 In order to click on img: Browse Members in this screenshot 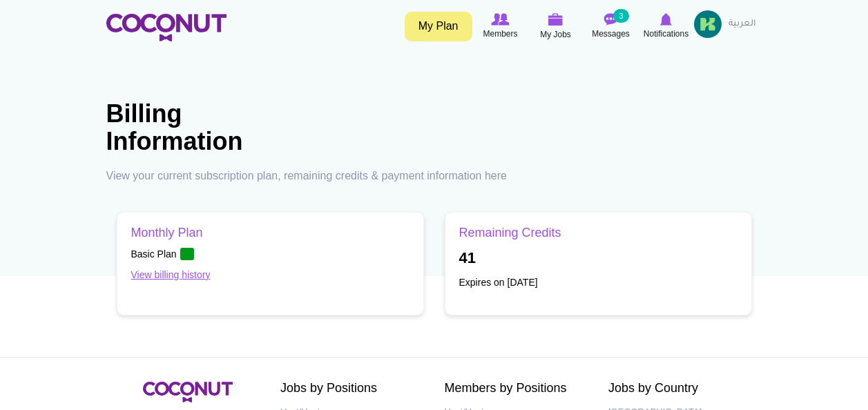, I will do `click(500, 19)`.